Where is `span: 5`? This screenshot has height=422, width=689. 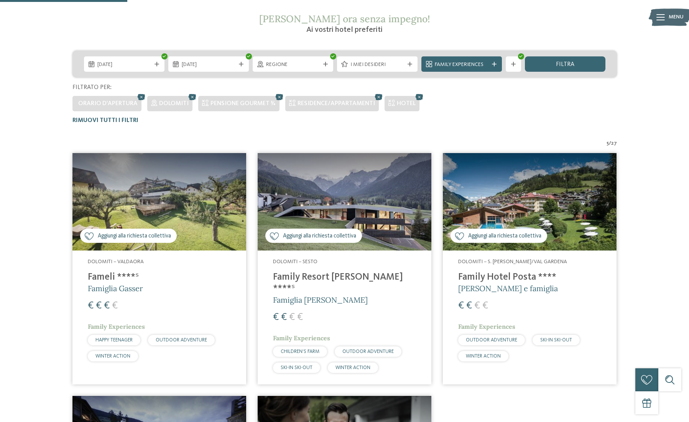 span: 5 is located at coordinates (608, 143).